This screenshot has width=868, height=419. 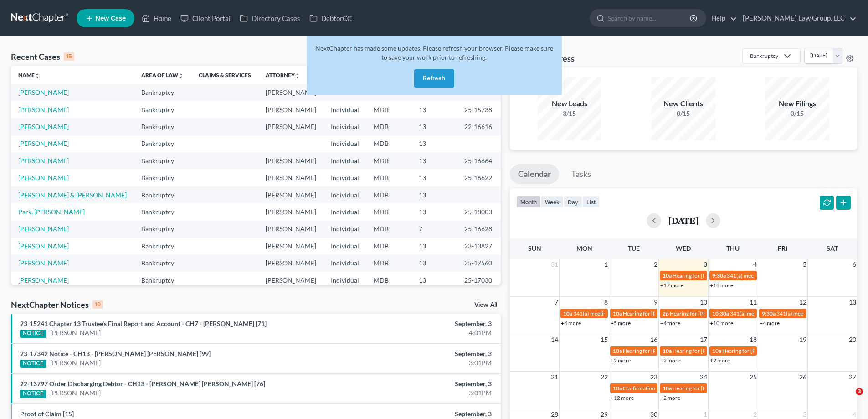 What do you see at coordinates (859, 392) in the screenshot?
I see `span: 3` at bounding box center [859, 392].